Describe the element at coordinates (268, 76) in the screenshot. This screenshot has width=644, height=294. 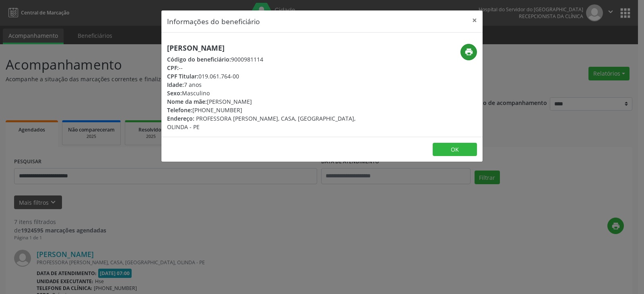
I see `div: 019.061.764-00` at that location.